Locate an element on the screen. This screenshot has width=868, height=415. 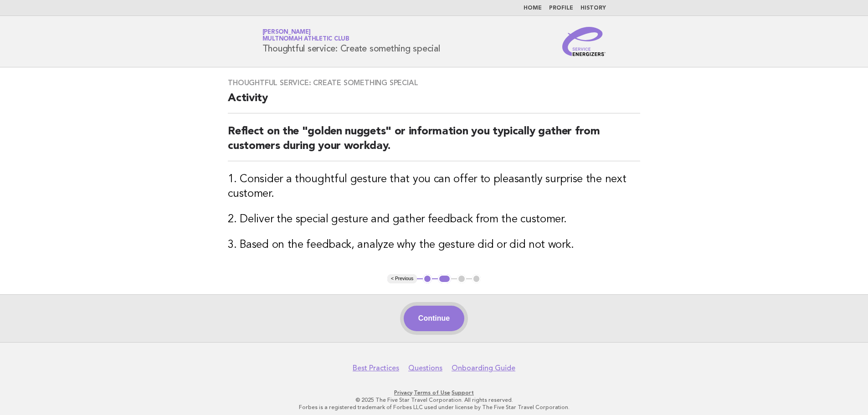
h3: Thoughtful service: Create something special is located at coordinates (434, 83).